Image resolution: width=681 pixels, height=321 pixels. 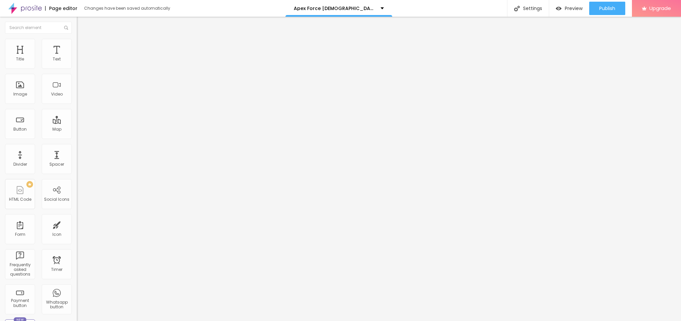 What do you see at coordinates (559, 8) in the screenshot?
I see `img: view-1.svg` at bounding box center [559, 8].